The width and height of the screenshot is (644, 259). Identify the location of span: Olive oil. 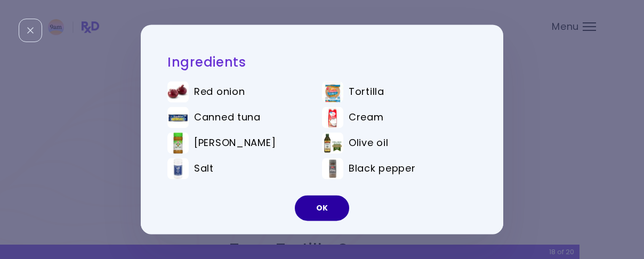
(368, 143).